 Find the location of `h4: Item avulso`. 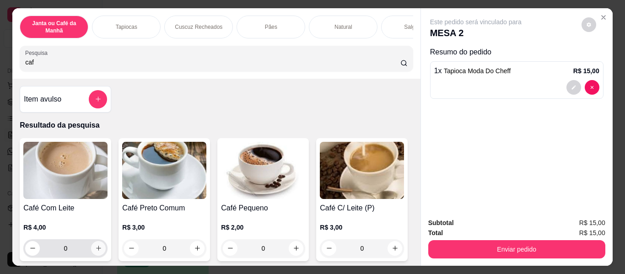

h4: Item avulso is located at coordinates (43, 99).